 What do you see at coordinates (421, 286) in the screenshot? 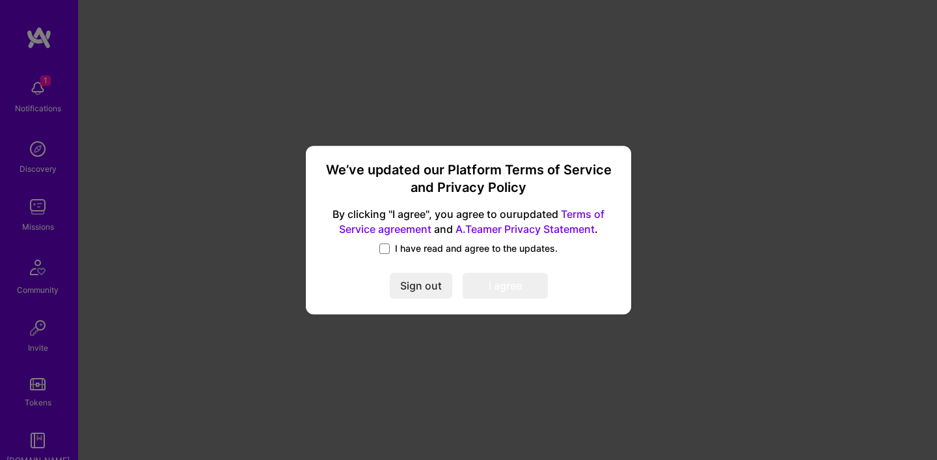
I see `button: Sign out` at bounding box center [421, 286].